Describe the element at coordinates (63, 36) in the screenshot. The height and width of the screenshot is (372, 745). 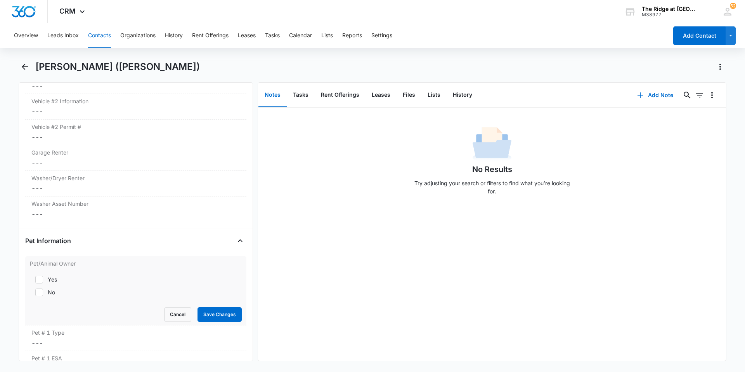
I see `button: Leads Inbox` at that location.